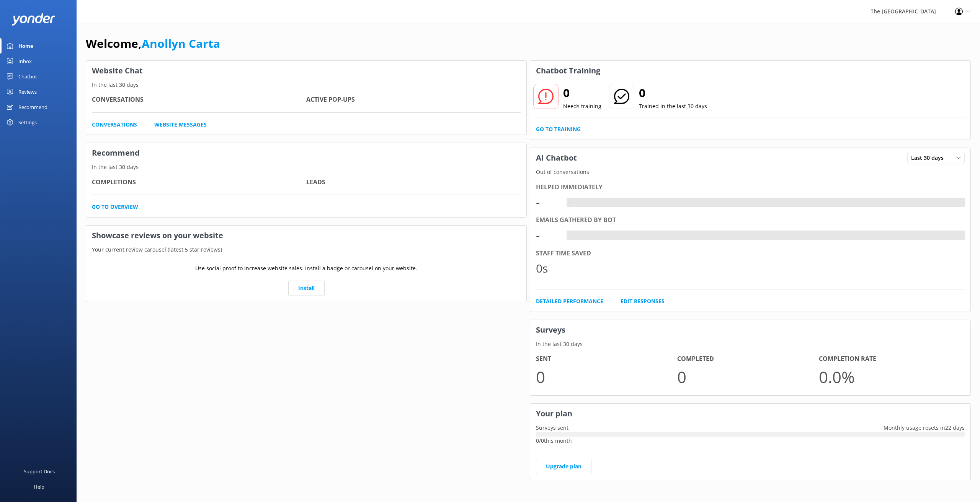 This screenshot has width=980, height=502. What do you see at coordinates (34, 19) in the screenshot?
I see `img: yonder-white-logo.png` at bounding box center [34, 19].